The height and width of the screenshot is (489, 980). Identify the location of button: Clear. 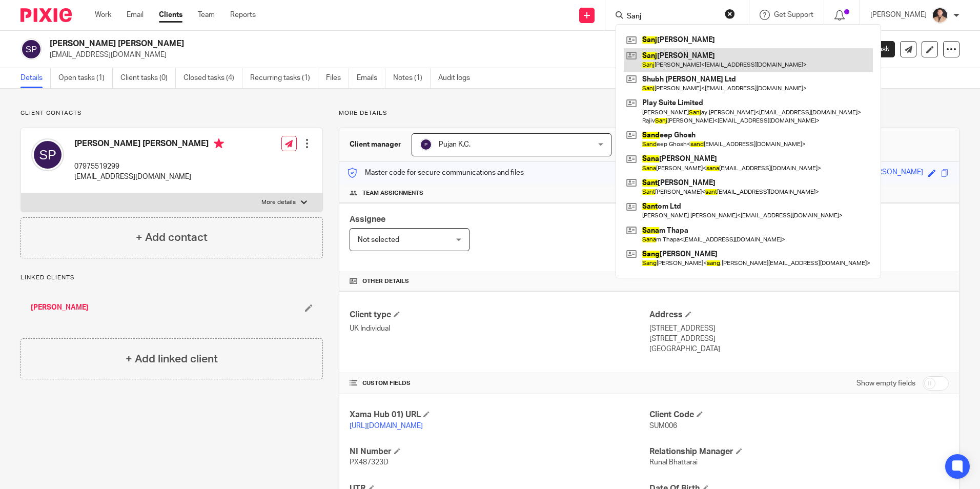
(730, 14).